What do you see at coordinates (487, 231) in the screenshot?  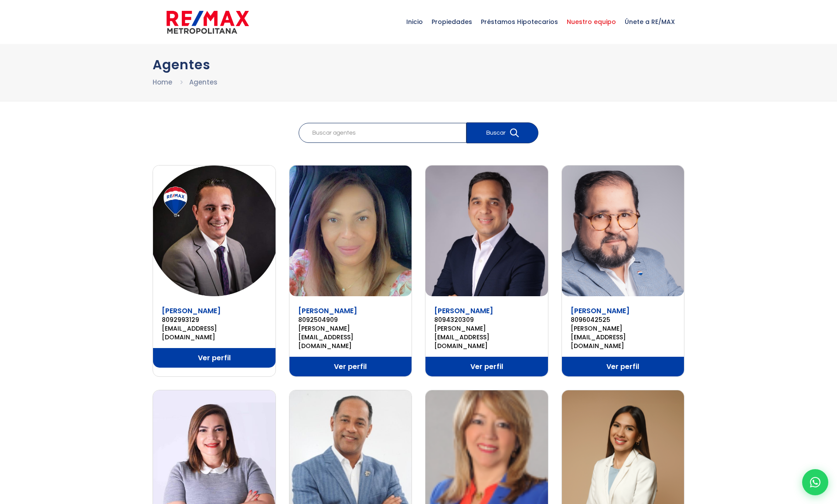 I see `img: Alberto Bogaert` at bounding box center [487, 231].